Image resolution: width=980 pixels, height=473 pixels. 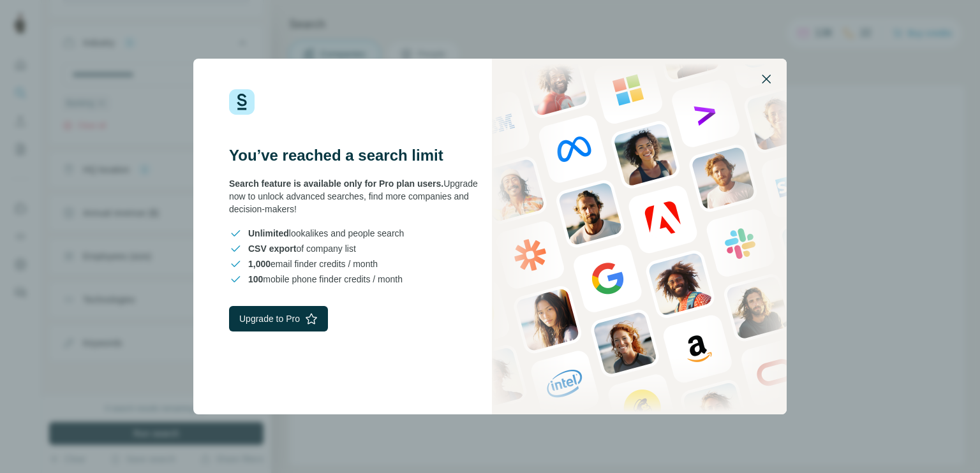 What do you see at coordinates (312, 264) in the screenshot?
I see `span: email finder credits / month` at bounding box center [312, 264].